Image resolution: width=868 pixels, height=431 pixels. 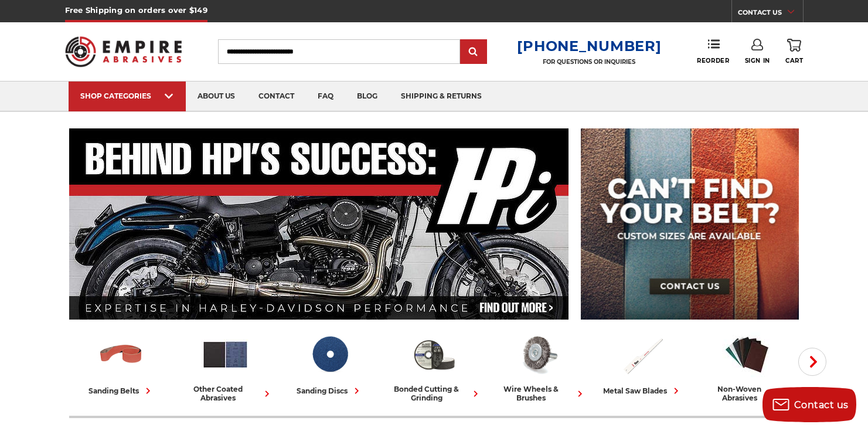 What do you see at coordinates (121, 353) in the screenshot?
I see `img: Sanding Belts` at bounding box center [121, 353].